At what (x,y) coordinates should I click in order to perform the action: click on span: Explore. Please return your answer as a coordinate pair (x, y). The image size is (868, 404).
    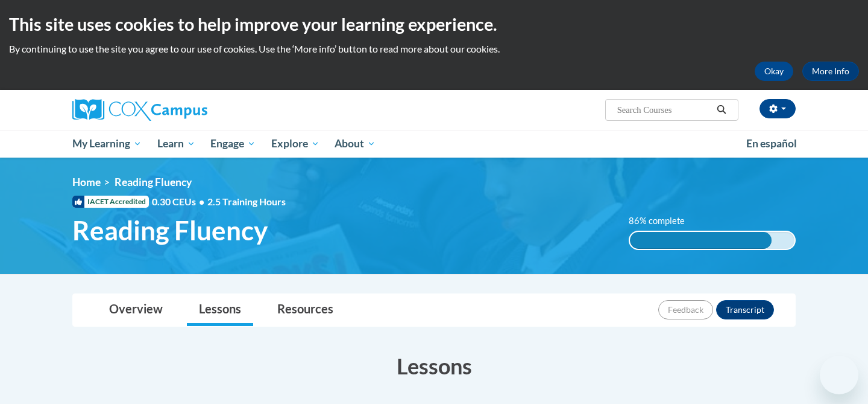
    Looking at the image, I should click on (296, 144).